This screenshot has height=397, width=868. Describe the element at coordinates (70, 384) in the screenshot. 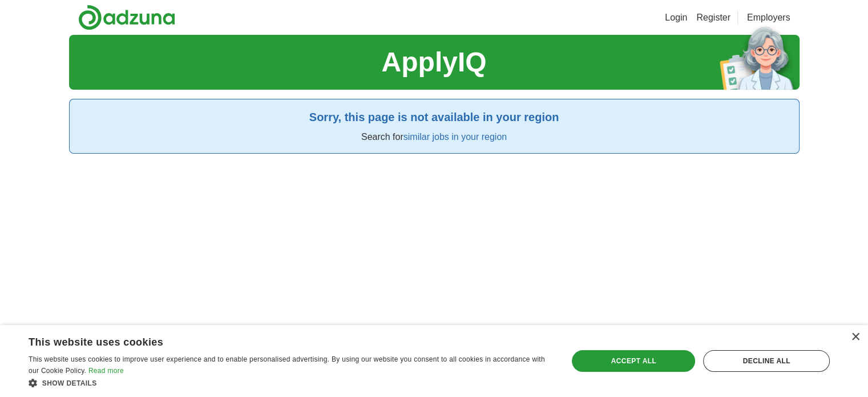

I see `span: Show details` at that location.